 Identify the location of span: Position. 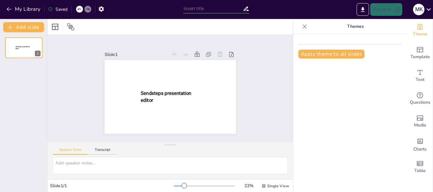
(71, 27).